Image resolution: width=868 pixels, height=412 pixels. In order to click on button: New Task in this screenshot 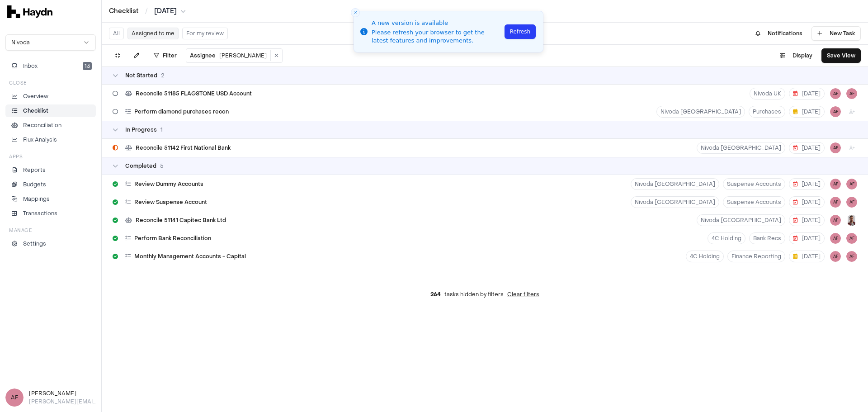, I will do `click(836, 34)`.